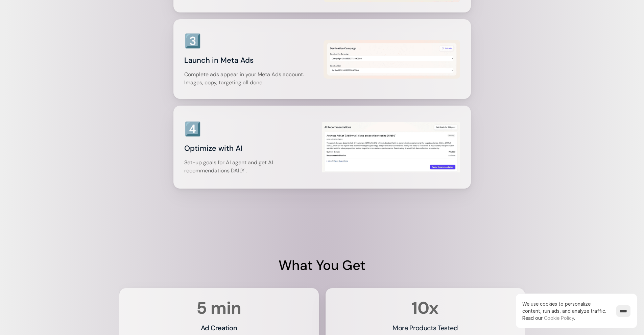 Image resolution: width=644 pixels, height=335 pixels. I want to click on span: Read our ., so click(548, 318).